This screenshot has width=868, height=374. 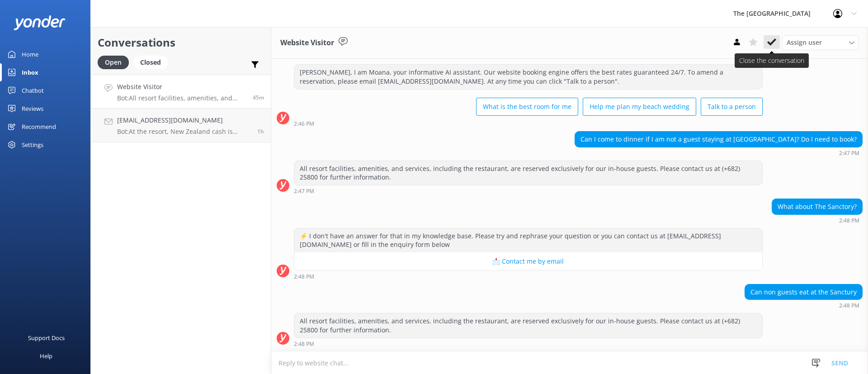 I want to click on a: Closed, so click(x=153, y=62).